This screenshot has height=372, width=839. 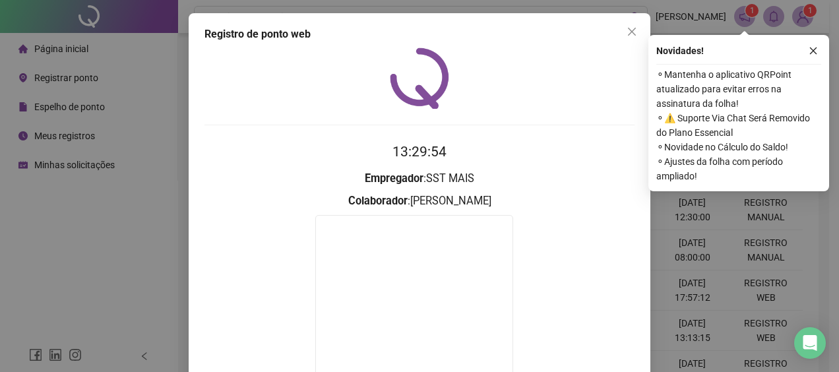 I want to click on strong: Colaborador, so click(x=378, y=200).